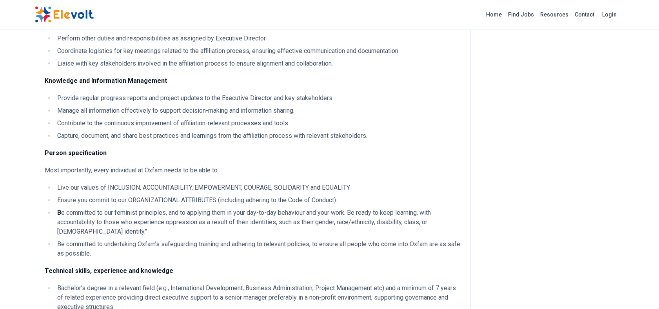  Describe the element at coordinates (258, 249) in the screenshot. I see `li: Be committed to undertaking Oxfam’s safeguarding training and adhering to relevant policies, to e...` at that location.